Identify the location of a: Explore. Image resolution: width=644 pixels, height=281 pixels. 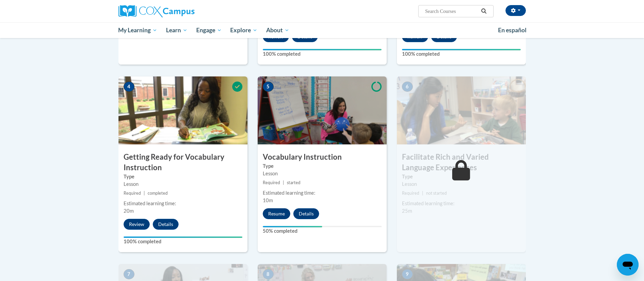
(244, 30).